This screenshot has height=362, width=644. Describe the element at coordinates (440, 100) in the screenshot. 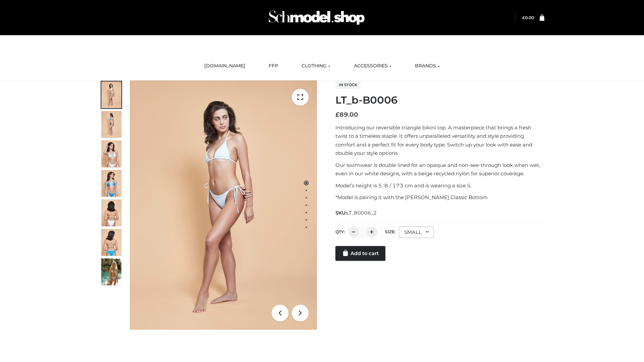

I see `h1: LT_b-B0006` at that location.